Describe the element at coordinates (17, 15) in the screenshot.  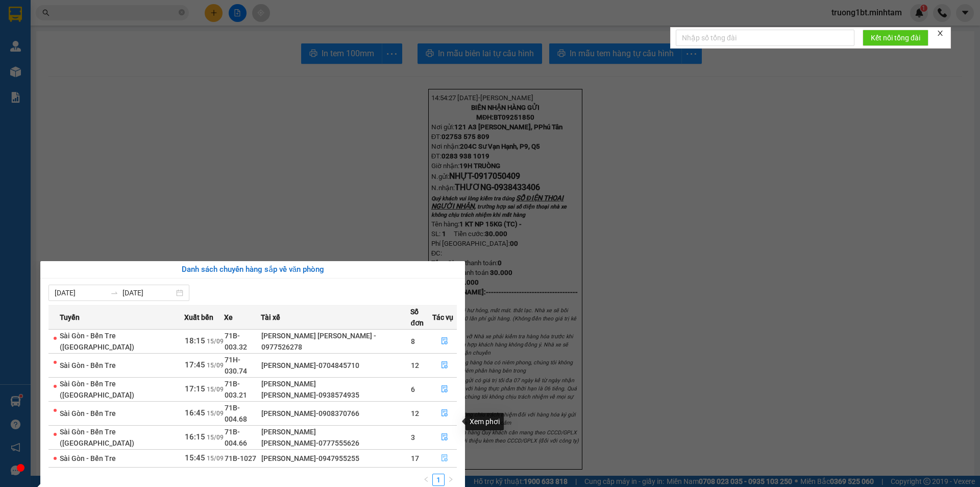
I see `span: Gửi:` at that location.